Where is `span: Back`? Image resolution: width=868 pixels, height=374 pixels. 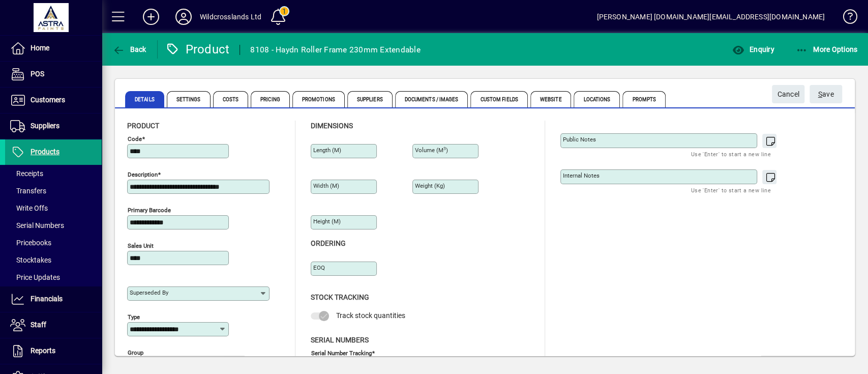 span: Back is located at coordinates (129, 49).